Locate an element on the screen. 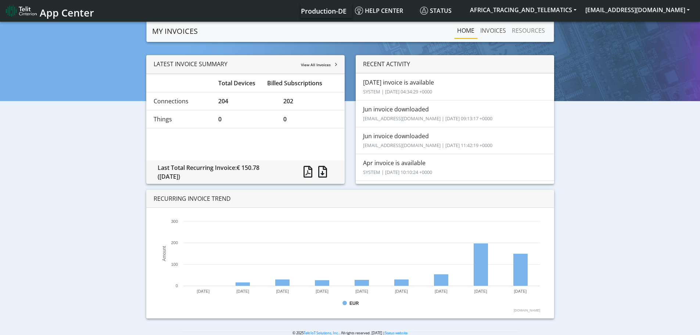 Image resolution: width=700 pixels, height=335 pixels. a: Home is located at coordinates (466, 30).